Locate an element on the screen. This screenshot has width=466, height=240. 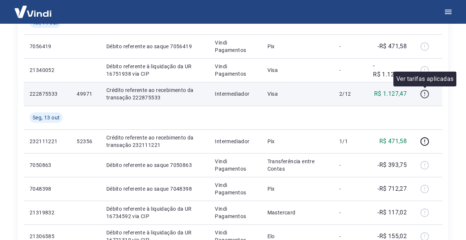
p: 49971 is located at coordinates (85, 94).